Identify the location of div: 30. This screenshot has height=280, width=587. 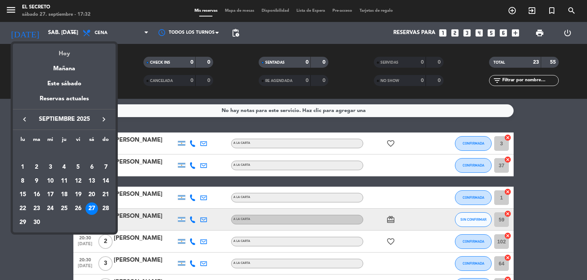
(37, 223).